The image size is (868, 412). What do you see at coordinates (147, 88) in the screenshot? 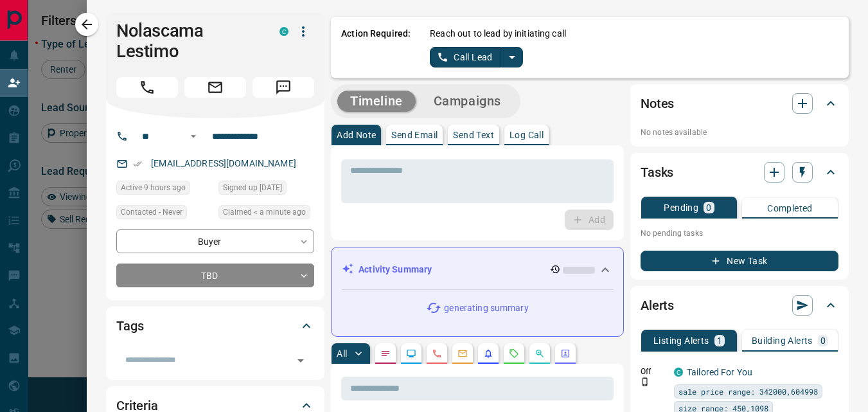
I see `span: Call` at bounding box center [147, 88].